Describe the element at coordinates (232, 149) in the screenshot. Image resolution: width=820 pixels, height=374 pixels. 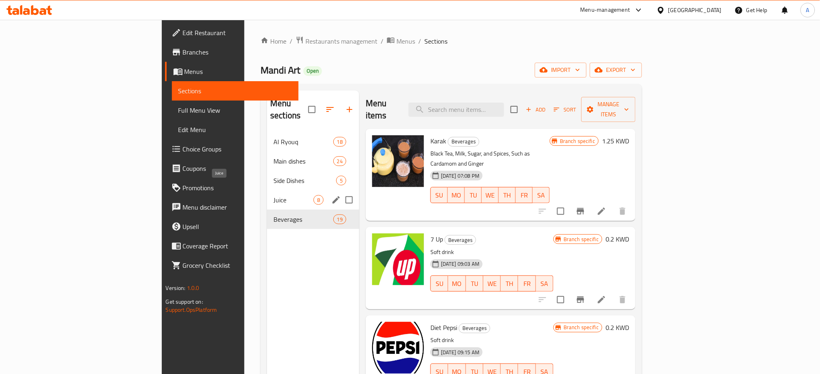
I see `a: Choice Groups` at that location.